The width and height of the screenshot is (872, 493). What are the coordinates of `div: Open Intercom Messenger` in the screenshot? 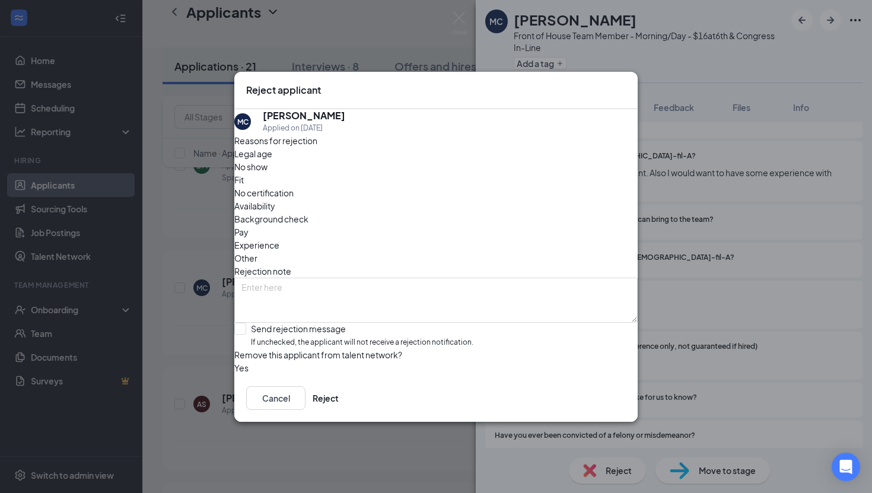 It's located at (846, 467).